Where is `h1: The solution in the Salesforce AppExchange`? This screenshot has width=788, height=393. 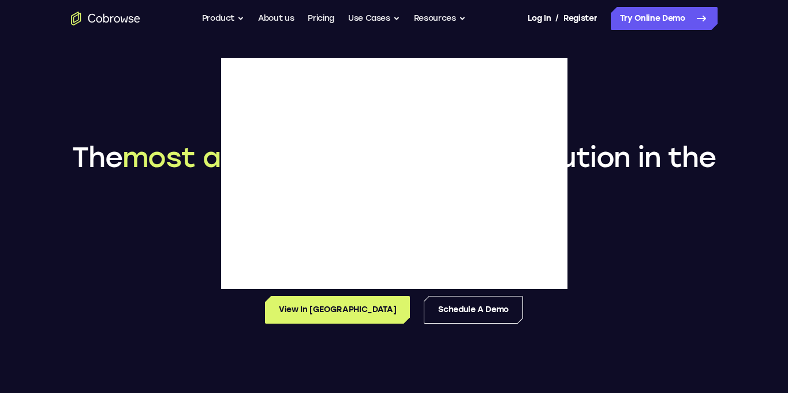
h1: The solution in the Salesforce AppExchange is located at coordinates (394, 176).